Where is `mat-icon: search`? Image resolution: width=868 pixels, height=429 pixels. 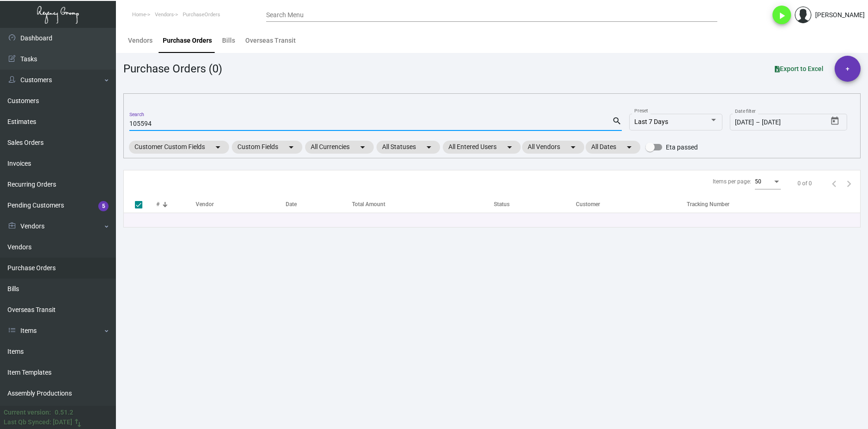 mat-icon: search is located at coordinates (616, 121).